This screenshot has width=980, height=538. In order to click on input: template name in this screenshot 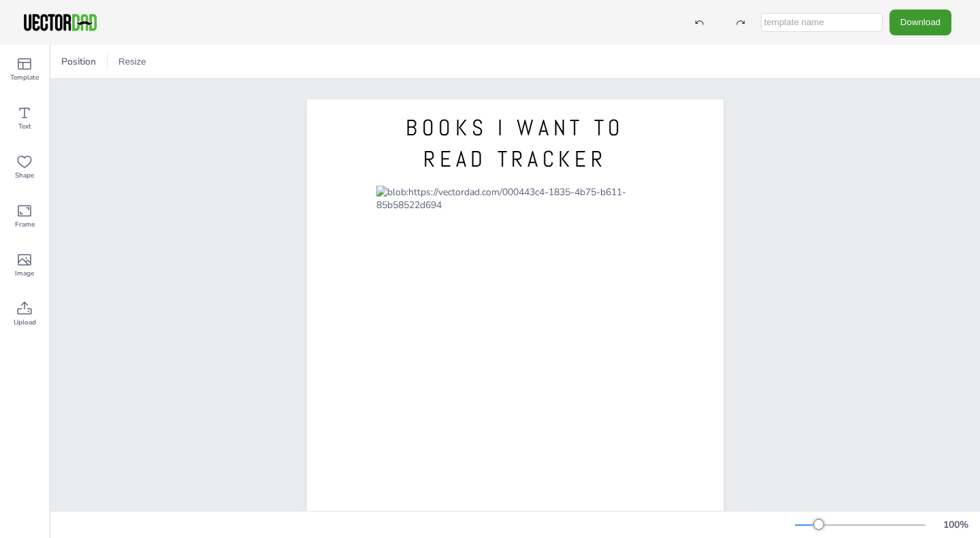, I will do `click(821, 22)`.